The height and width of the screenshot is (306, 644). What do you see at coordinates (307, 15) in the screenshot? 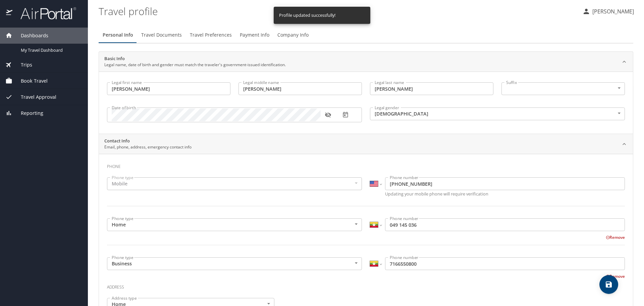
I see `div: Profile updated successfully!` at bounding box center [307, 15].